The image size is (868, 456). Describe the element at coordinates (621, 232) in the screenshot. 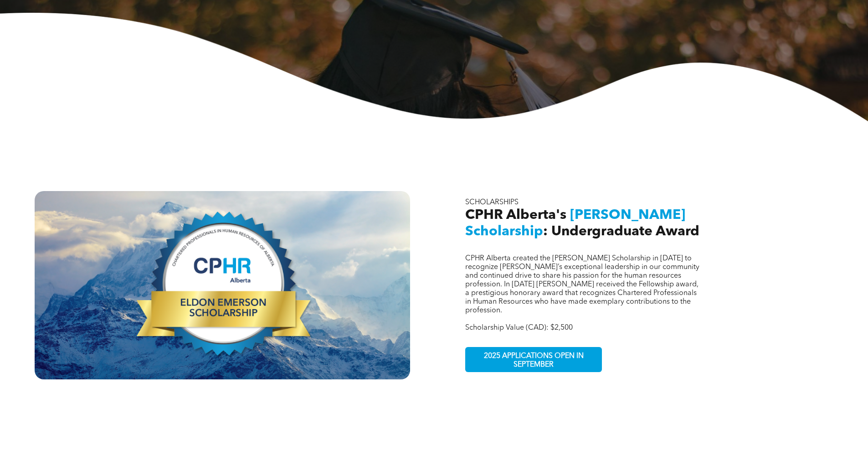

I see `span: : Undergraduate Award` at that location.